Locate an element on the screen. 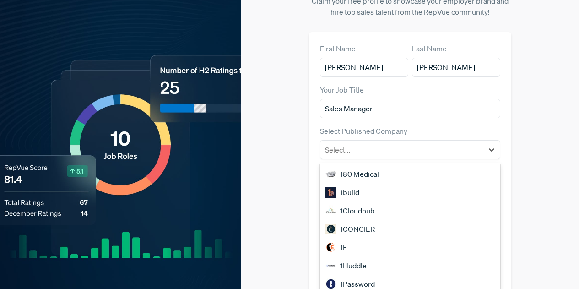  img: 180 Medical is located at coordinates (331, 174).